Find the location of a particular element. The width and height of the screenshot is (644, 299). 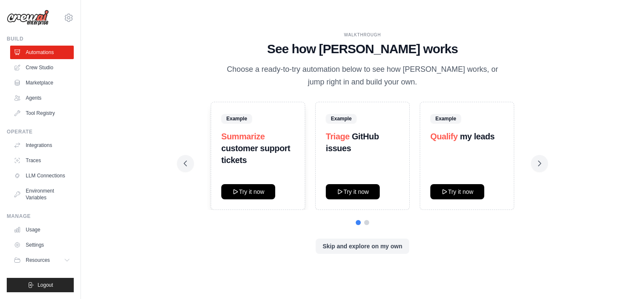

strong: my leads is located at coordinates (477, 136).